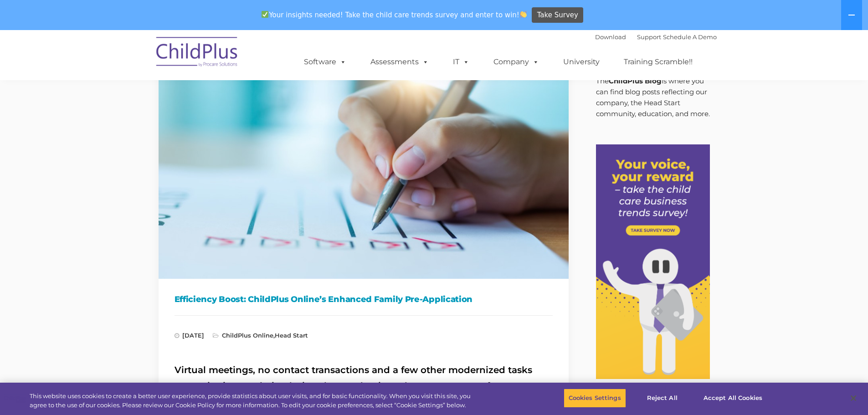  I want to click on a: Download, so click(611, 37).